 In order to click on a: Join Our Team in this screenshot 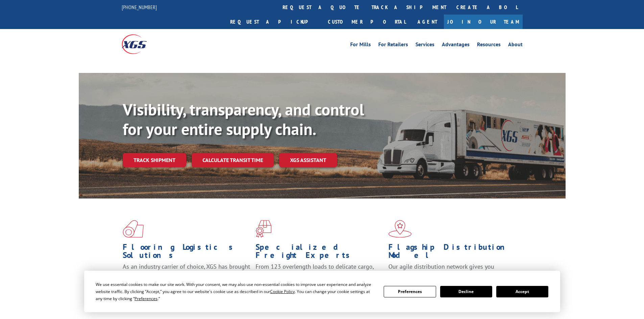, I will do `click(483, 22)`.